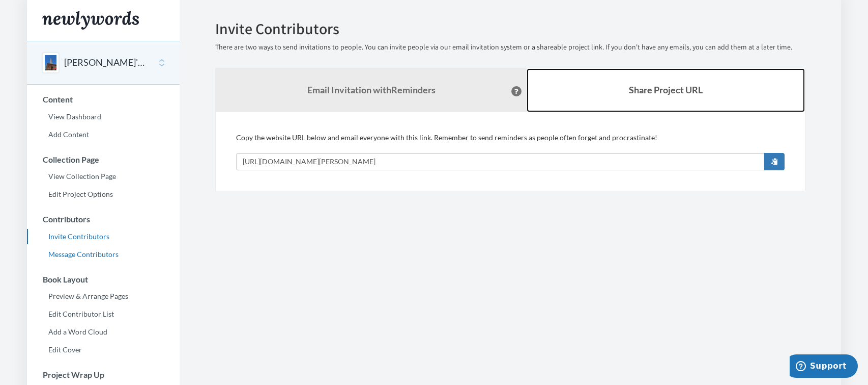 This screenshot has width=868, height=385. What do you see at coordinates (511, 47) in the screenshot?
I see `p: There are two ways to send invitations to people. You can invite people via our email invitation ...` at bounding box center [511, 47].